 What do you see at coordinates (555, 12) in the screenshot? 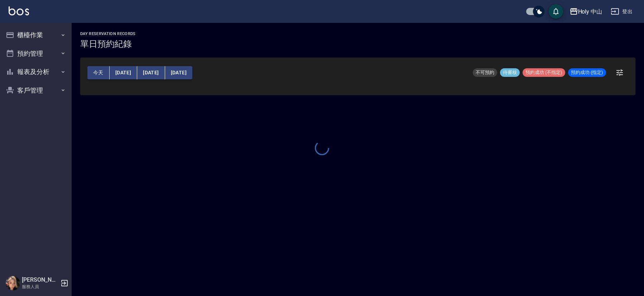
I see `button: save` at bounding box center [555, 12].